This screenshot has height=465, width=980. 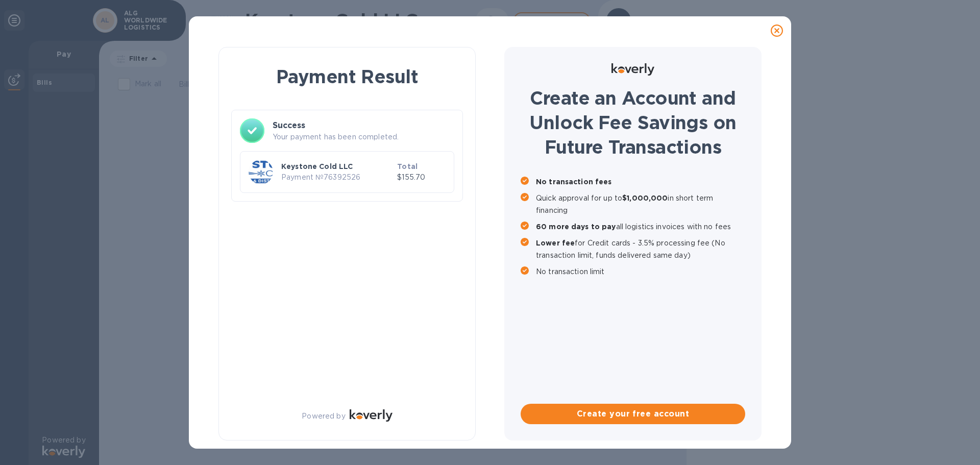 I want to click on p: Your payment has been completed., so click(x=363, y=137).